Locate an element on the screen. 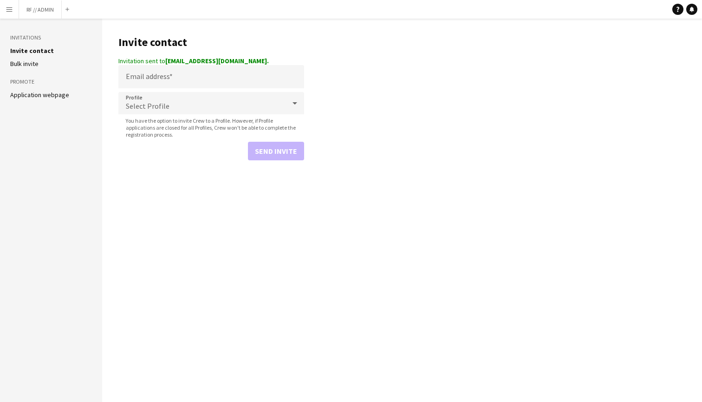 Image resolution: width=702 pixels, height=402 pixels. h1: Invite contact is located at coordinates (211, 42).